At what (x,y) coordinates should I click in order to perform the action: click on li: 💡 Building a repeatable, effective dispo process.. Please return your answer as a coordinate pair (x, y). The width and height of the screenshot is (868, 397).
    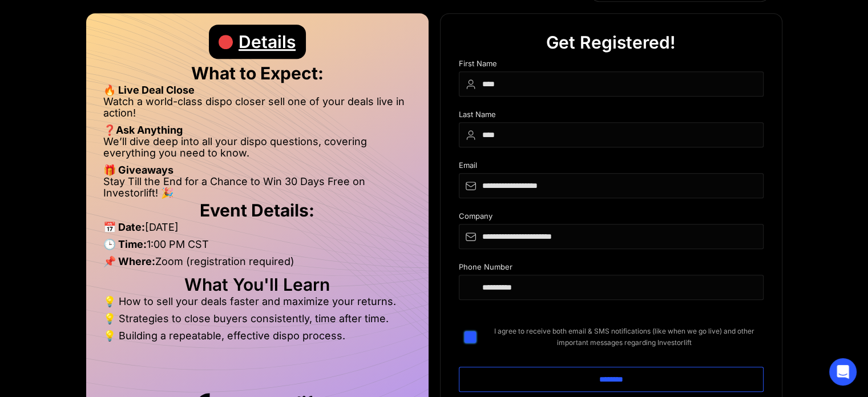
    Looking at the image, I should click on (257, 336).